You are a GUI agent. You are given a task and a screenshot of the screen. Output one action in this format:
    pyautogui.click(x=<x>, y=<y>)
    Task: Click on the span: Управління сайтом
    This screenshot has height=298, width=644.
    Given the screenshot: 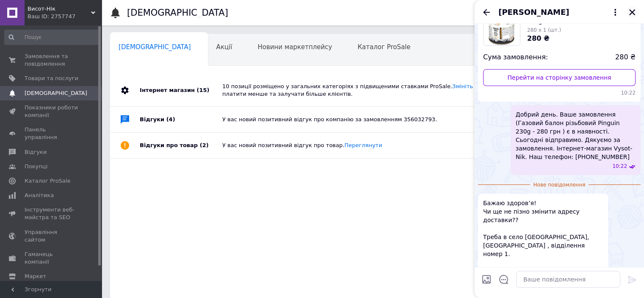 What is the action you would take?
    pyautogui.click(x=51, y=236)
    